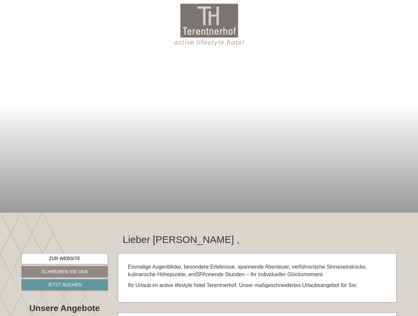 Image resolution: width=418 pixels, height=316 pixels. I want to click on a: Jetzt buchen, so click(64, 285).